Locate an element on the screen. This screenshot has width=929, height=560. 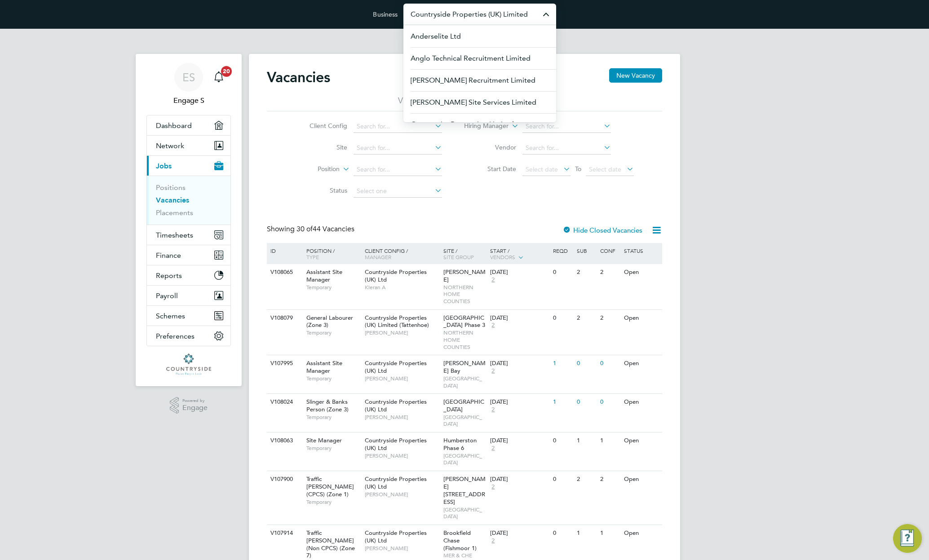
label: Start Date is located at coordinates (490, 169).